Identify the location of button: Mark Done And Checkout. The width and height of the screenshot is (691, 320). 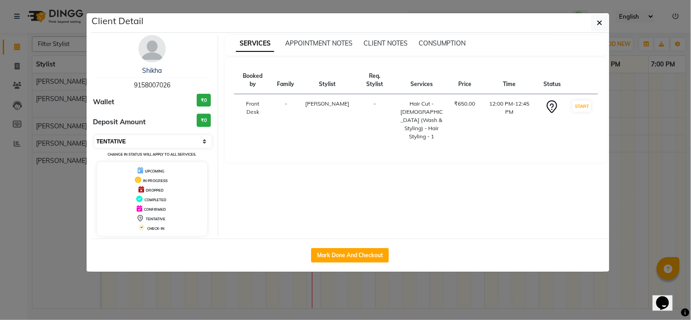
(350, 256).